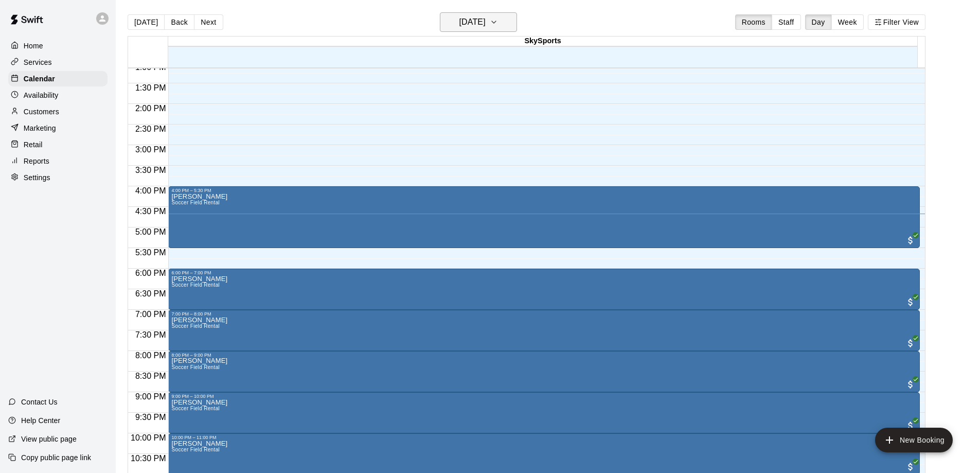 This screenshot has width=980, height=473. What do you see at coordinates (151, 313) in the screenshot?
I see `span: 7:00 PM` at bounding box center [151, 313].